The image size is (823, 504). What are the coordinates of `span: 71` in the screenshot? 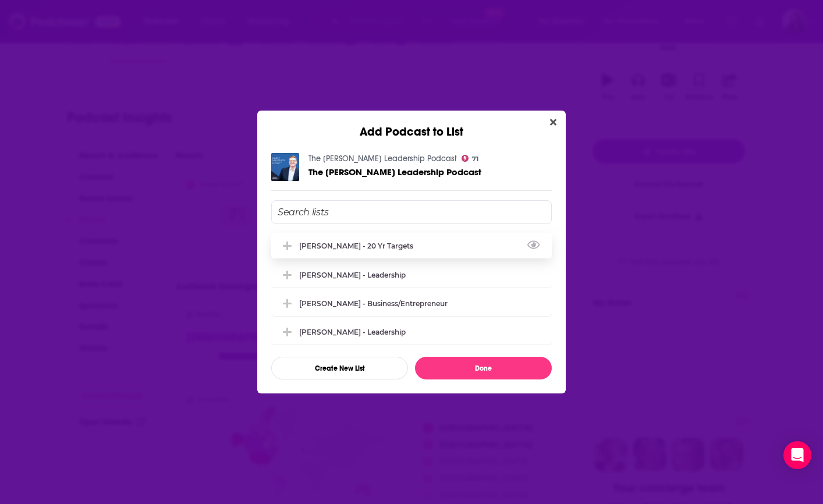 It's located at (475, 159).